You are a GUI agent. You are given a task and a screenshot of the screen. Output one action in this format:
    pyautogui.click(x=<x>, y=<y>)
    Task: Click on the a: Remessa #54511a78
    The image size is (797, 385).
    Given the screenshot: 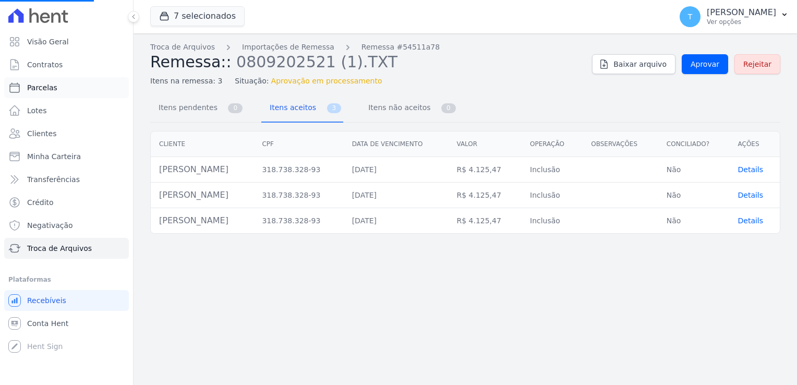 What is the action you would take?
    pyautogui.click(x=401, y=47)
    